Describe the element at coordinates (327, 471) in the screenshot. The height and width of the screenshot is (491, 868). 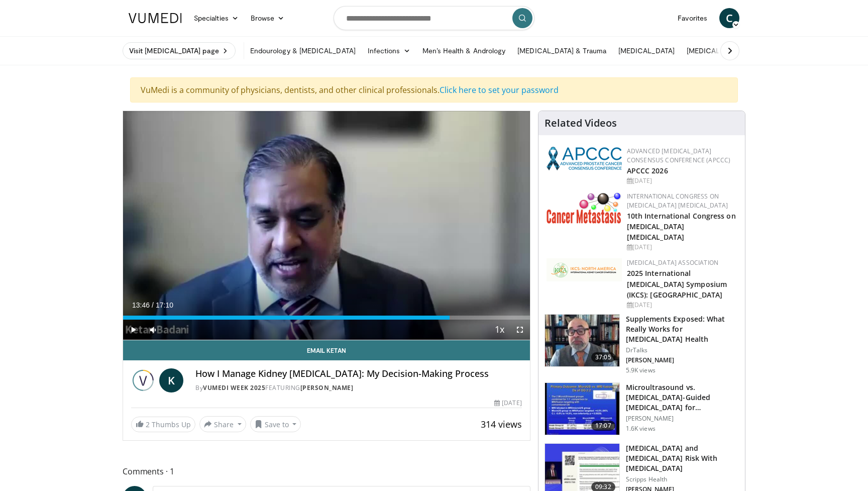
I see `span: Comments 1` at that location.